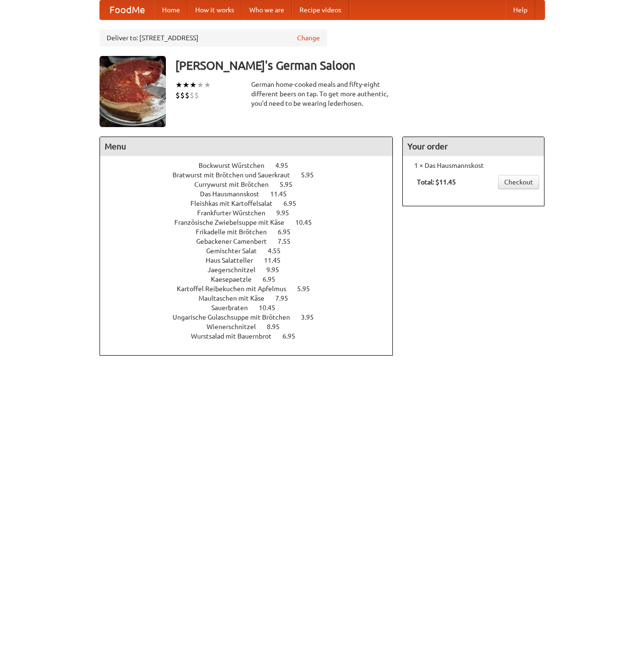 Image resolution: width=644 pixels, height=671 pixels. I want to click on a: Recipe videos, so click(320, 10).